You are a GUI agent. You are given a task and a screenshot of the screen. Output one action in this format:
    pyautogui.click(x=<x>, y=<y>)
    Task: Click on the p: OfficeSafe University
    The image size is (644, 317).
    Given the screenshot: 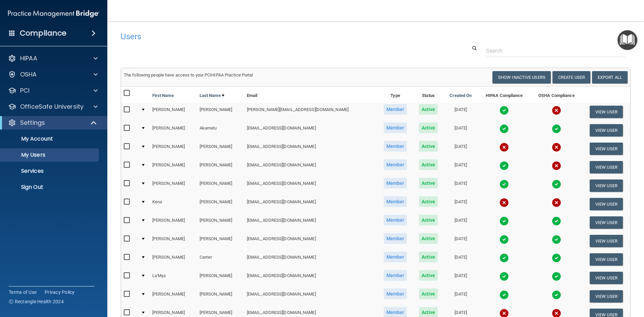 What is the action you would take?
    pyautogui.click(x=52, y=107)
    